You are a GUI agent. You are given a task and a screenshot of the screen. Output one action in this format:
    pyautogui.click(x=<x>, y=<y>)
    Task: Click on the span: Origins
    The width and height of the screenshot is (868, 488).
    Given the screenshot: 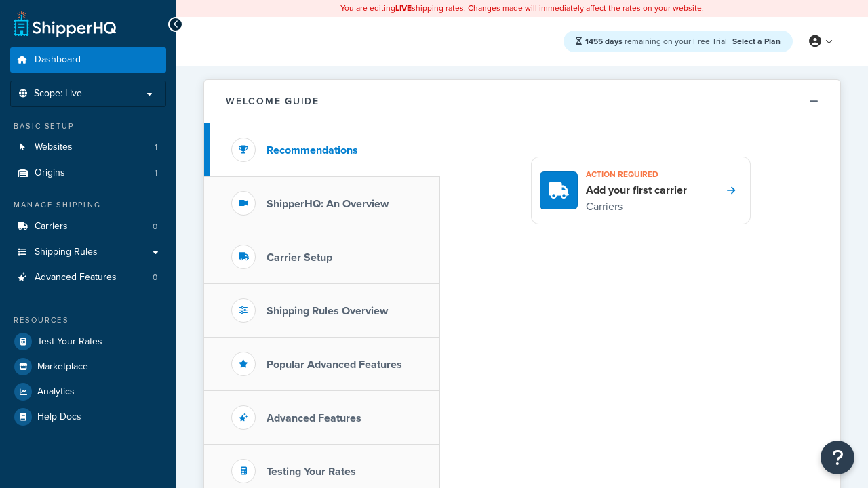 What is the action you would take?
    pyautogui.click(x=50, y=173)
    